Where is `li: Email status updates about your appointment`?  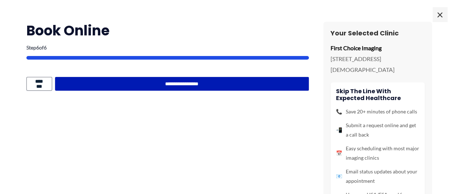 li: Email status updates about your appointment is located at coordinates (377, 177).